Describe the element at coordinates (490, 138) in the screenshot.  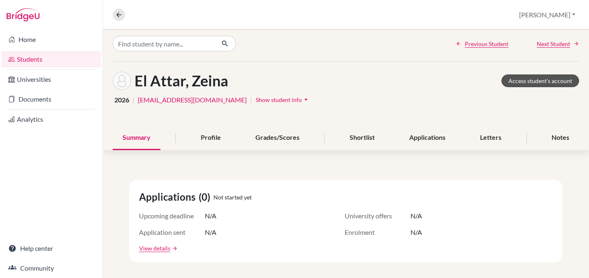
I see `div: Letters` at that location.